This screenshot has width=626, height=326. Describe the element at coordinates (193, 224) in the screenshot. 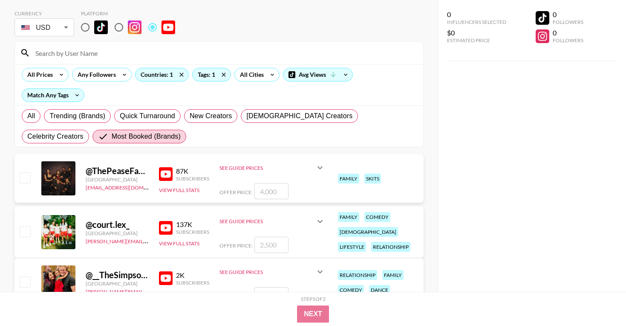

I see `div: 137K` at that location.